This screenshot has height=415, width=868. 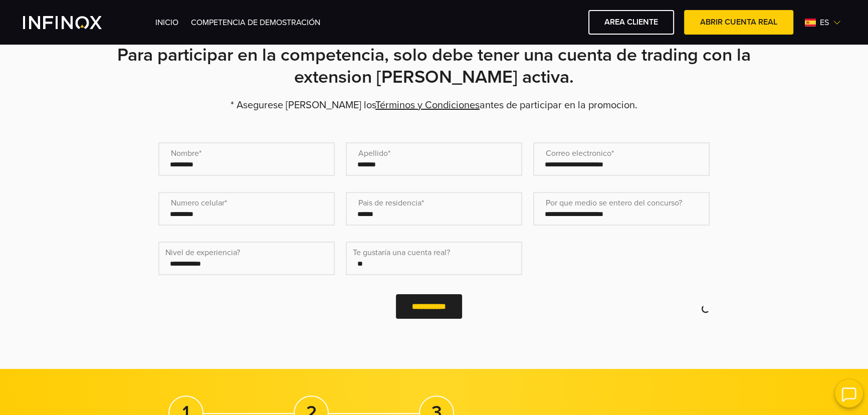 What do you see at coordinates (167, 22) in the screenshot?
I see `a: INICIO` at bounding box center [167, 22].